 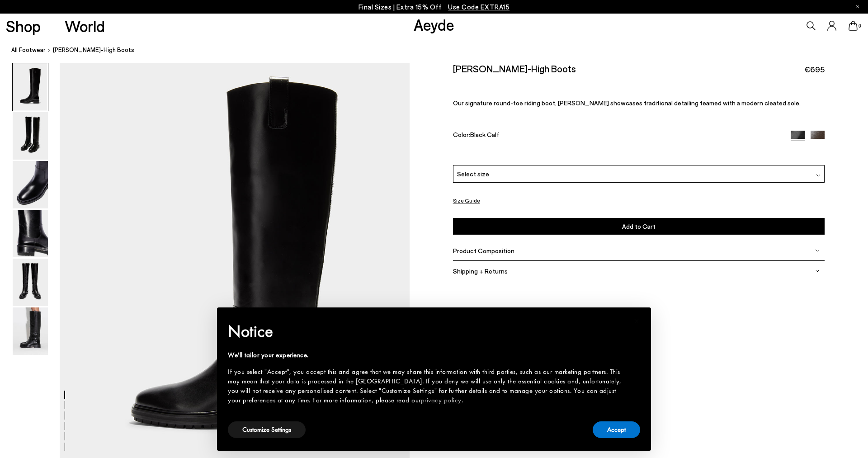 I want to click on span: Black Calf, so click(x=484, y=134).